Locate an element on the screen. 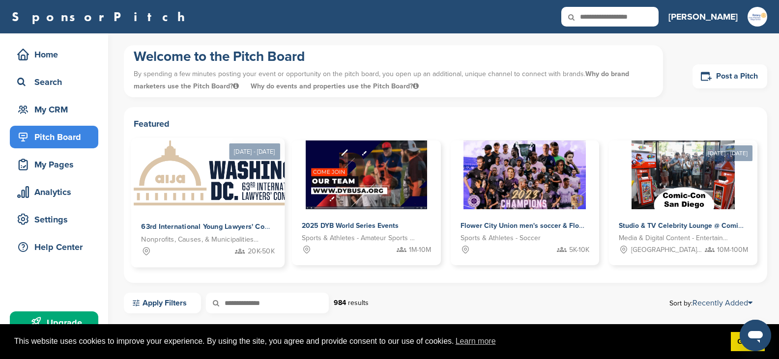 Image resolution: width=779 pixels, height=359 pixels. a: dismiss cookie message is located at coordinates (748, 342).